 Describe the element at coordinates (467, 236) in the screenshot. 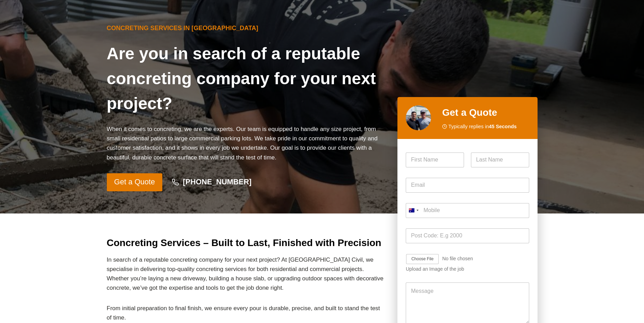

I see `input: Post Code: E.g 2000` at that location.